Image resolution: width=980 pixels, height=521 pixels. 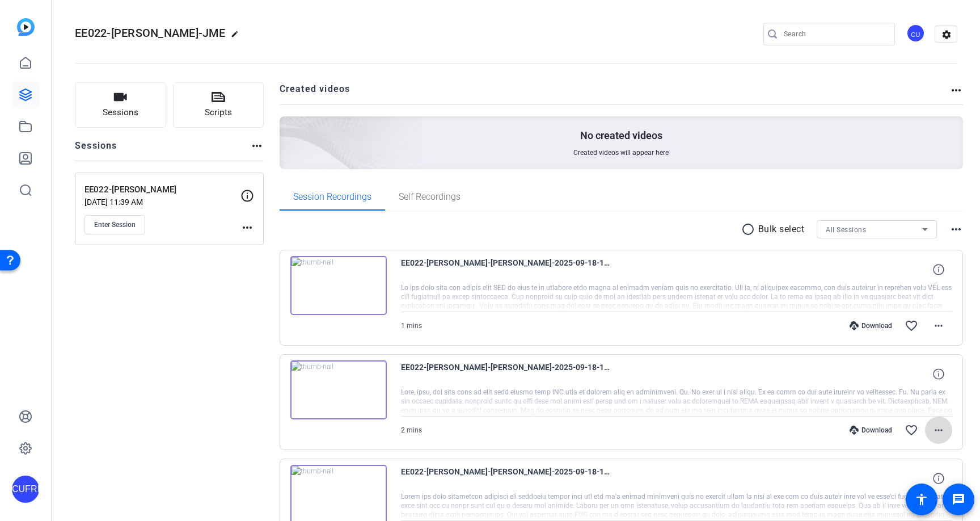 What do you see at coordinates (621, 152) in the screenshot?
I see `span: Created videos will appear here` at bounding box center [621, 152].